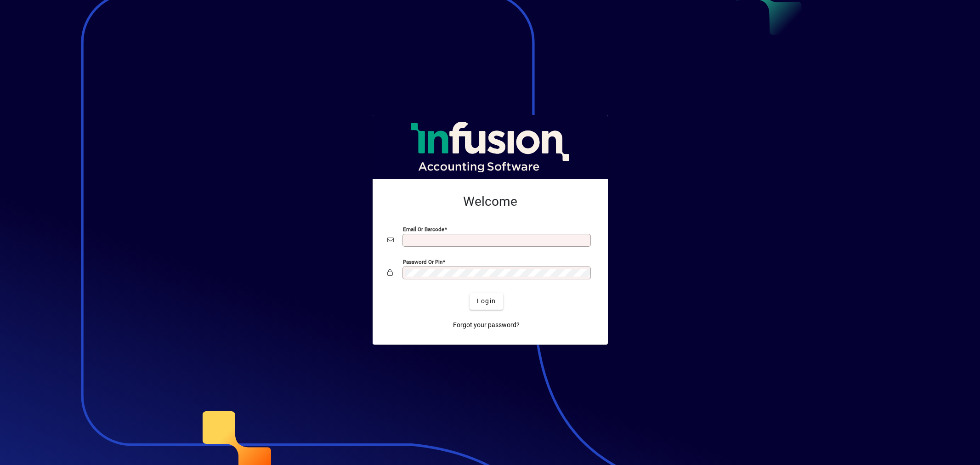 This screenshot has width=980, height=465. Describe the element at coordinates (423, 261) in the screenshot. I see `mat-label: Password or Pin` at that location.